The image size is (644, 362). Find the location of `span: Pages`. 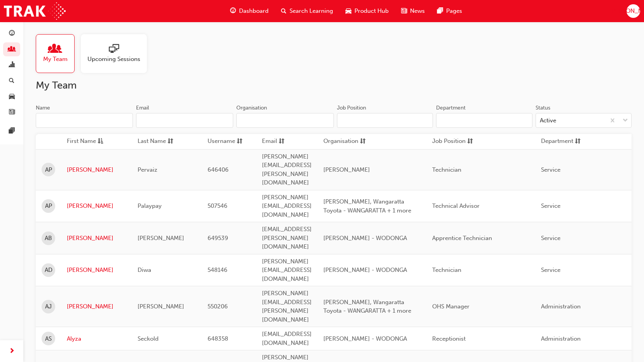

span: Pages is located at coordinates (454, 11).